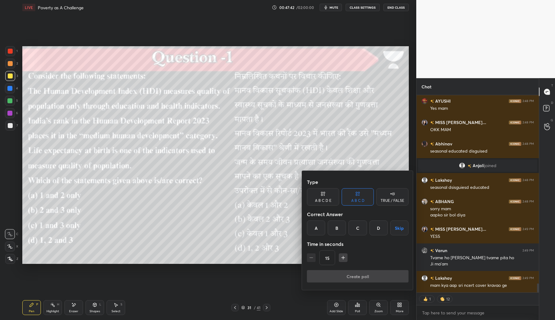 The image size is (555, 320). Describe the element at coordinates (393, 200) in the screenshot. I see `div: TRUE / FALSE` at that location.